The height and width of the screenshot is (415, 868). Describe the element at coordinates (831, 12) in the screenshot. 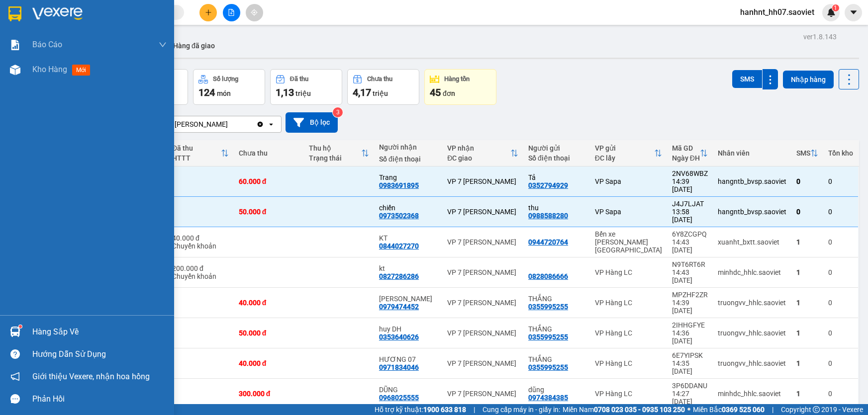

I see `img: icon-new-feature` at that location.